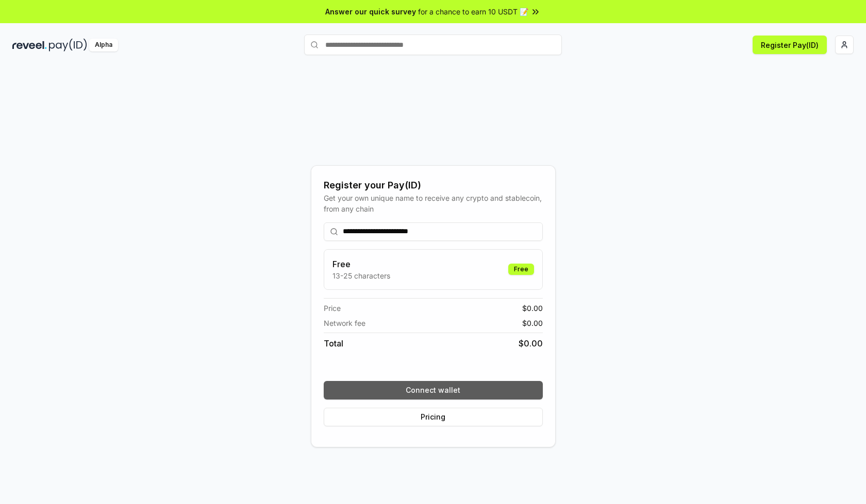  What do you see at coordinates (103, 45) in the screenshot?
I see `div: Alpha` at bounding box center [103, 45].